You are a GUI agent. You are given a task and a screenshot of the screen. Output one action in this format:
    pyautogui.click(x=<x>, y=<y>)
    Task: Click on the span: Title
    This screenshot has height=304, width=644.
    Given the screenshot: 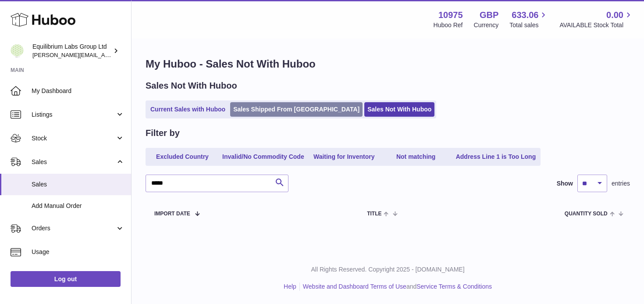 What is the action you would take?
    pyautogui.click(x=374, y=213)
    